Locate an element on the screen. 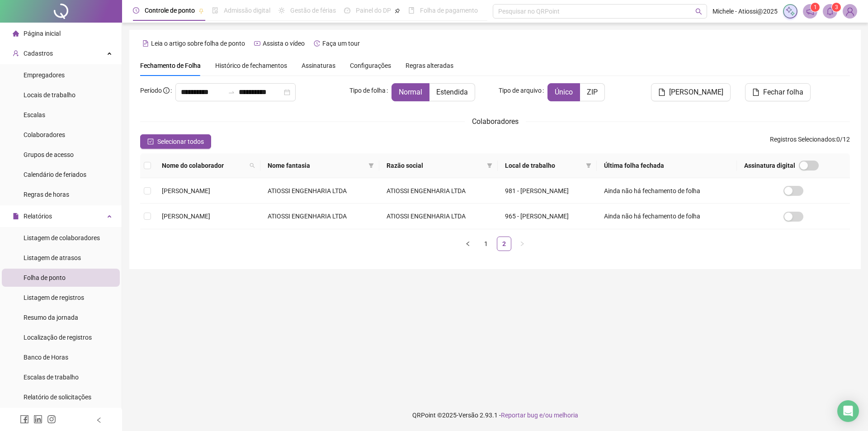  span: Único is located at coordinates (563, 92).